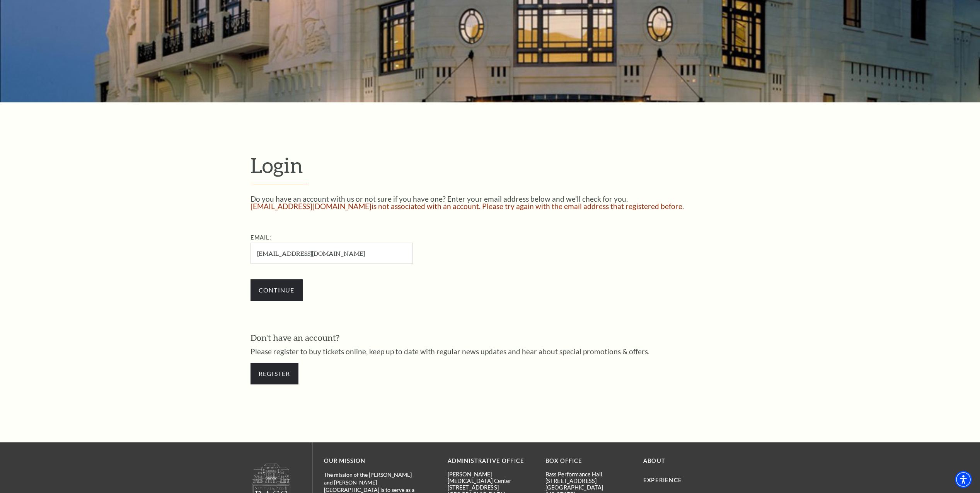 The width and height of the screenshot is (980, 493). Describe the element at coordinates (491, 461) in the screenshot. I see `p: Administrative Office` at that location.